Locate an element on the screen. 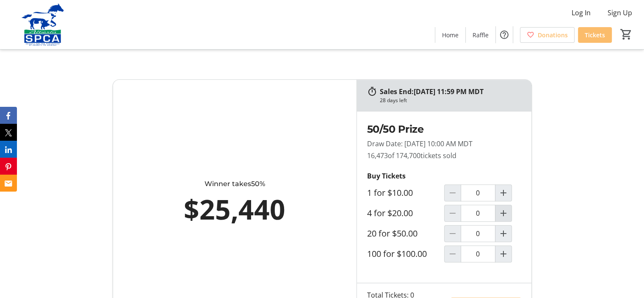 The width and height of the screenshot is (644, 298). a: Tickets is located at coordinates (595, 35).